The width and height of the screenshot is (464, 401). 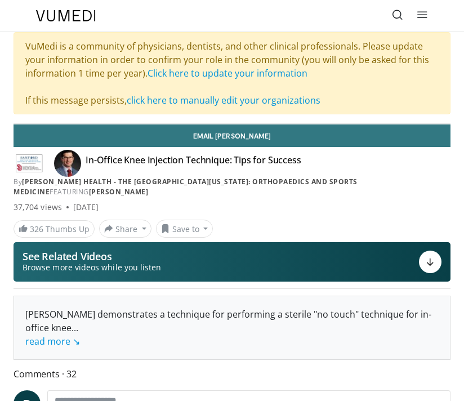 What do you see at coordinates (185, 228) in the screenshot?
I see `button: Save to` at bounding box center [185, 228].